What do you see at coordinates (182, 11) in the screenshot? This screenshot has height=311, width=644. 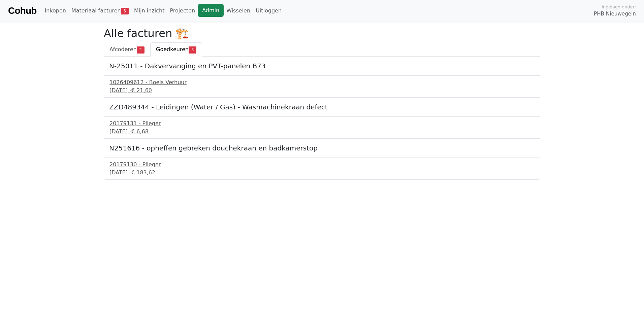 I see `a: Projecten` at bounding box center [182, 11].